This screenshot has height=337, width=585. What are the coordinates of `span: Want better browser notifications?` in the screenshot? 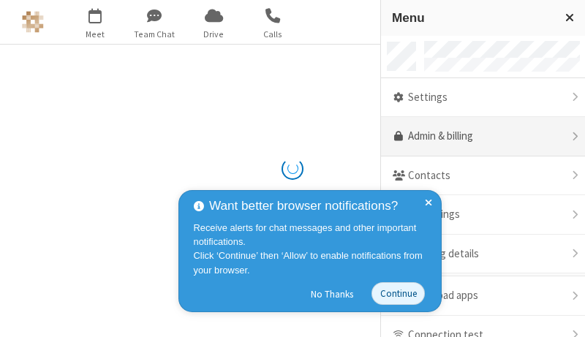 It's located at (303, 206).